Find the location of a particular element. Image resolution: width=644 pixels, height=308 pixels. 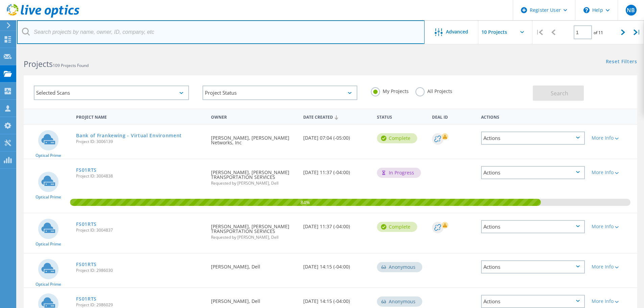

b: Projects is located at coordinates (38, 64).